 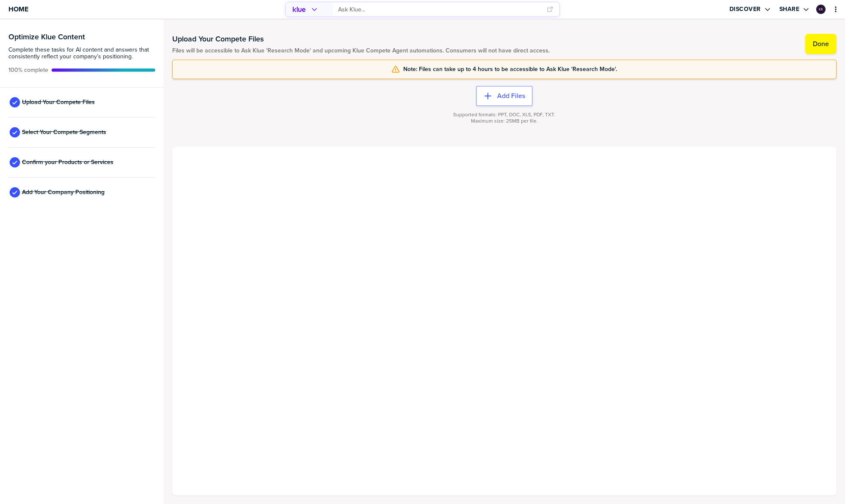 I want to click on div: Kristen Kalz, so click(x=821, y=9).